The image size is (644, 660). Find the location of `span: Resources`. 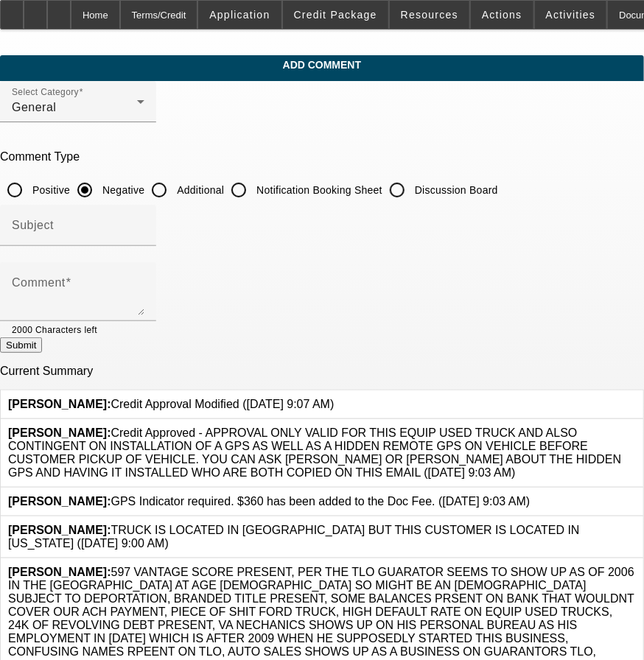

span: Resources is located at coordinates (430, 15).